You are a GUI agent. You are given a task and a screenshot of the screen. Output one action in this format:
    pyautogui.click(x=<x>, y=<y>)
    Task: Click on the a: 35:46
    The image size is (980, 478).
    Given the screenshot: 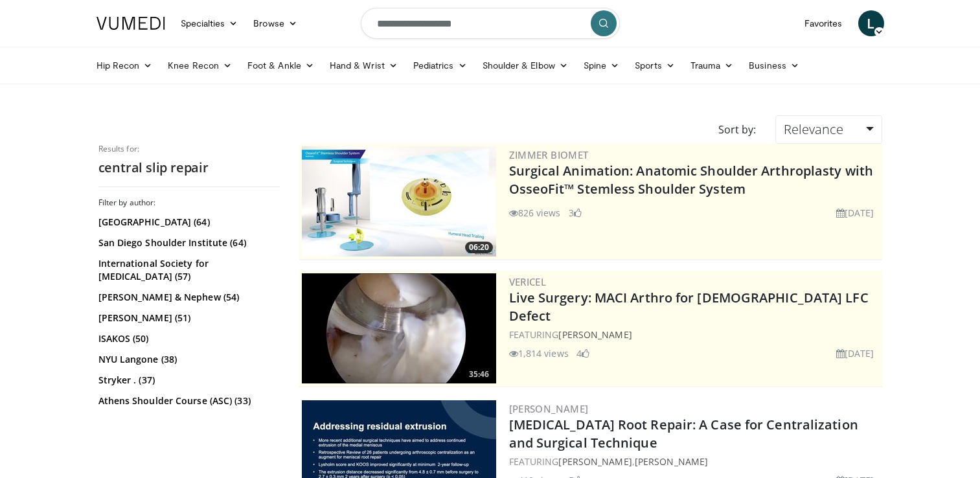 What is the action you would take?
    pyautogui.click(x=399, y=329)
    